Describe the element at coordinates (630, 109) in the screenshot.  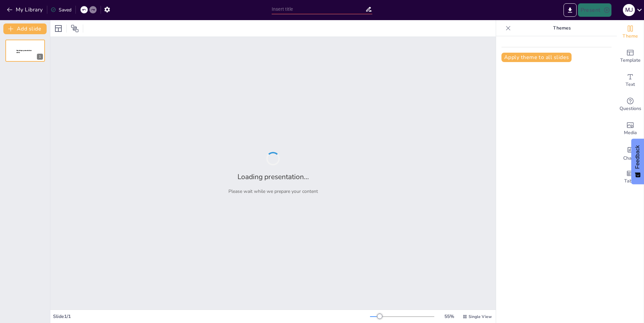
I see `span: Questions` at that location.